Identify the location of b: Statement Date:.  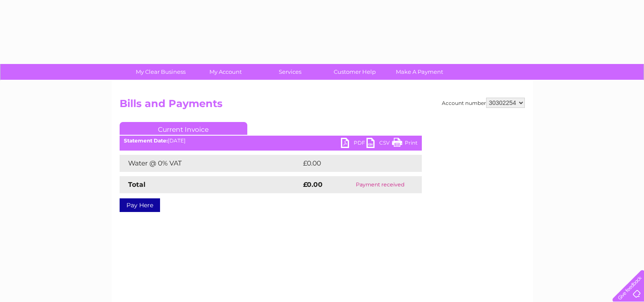
(146, 140).